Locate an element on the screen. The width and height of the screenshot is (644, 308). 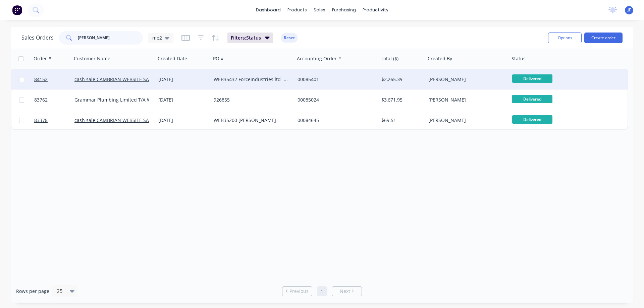
span: Previous is located at coordinates (299, 291).